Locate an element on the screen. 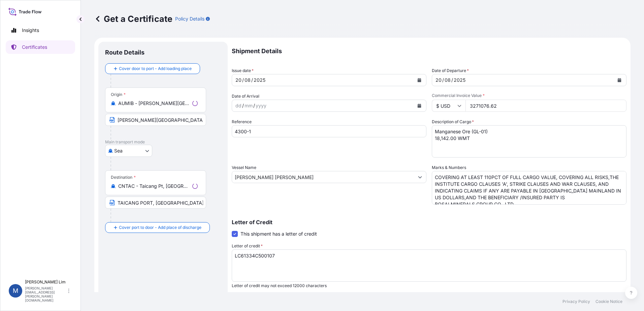 The height and width of the screenshot is (311, 644). label: Description of Cargo is located at coordinates (453, 122).